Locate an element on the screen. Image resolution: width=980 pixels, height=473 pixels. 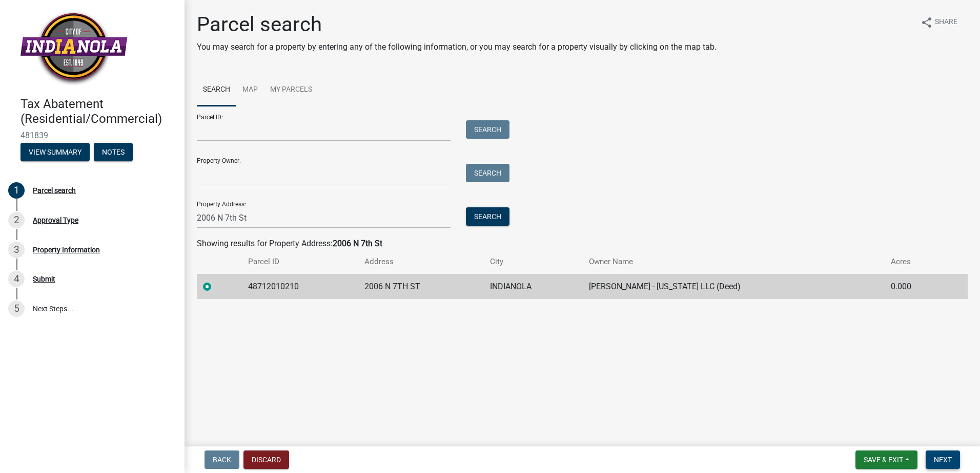
th: Address is located at coordinates (421, 262).